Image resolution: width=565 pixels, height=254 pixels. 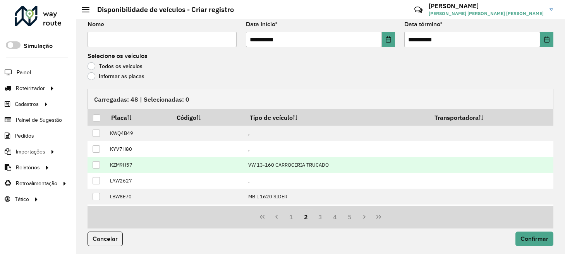 What do you see at coordinates (321, 217) in the screenshot?
I see `button: 3` at bounding box center [321, 217].